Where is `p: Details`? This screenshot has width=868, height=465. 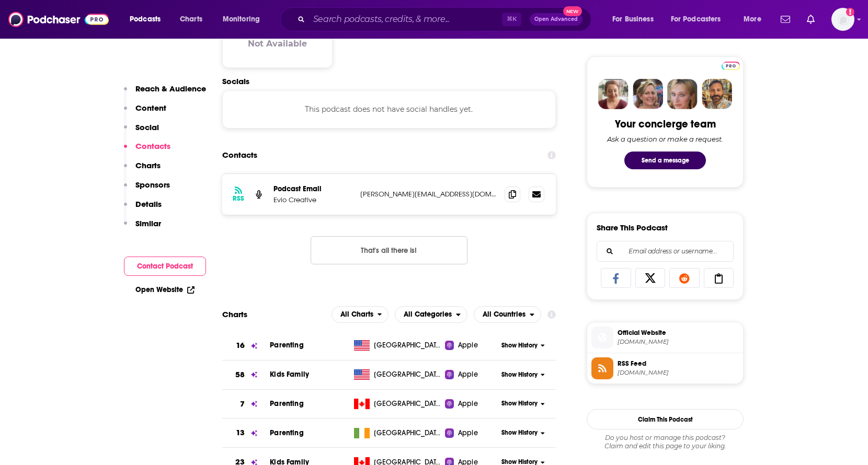
p: Details is located at coordinates (148, 204).